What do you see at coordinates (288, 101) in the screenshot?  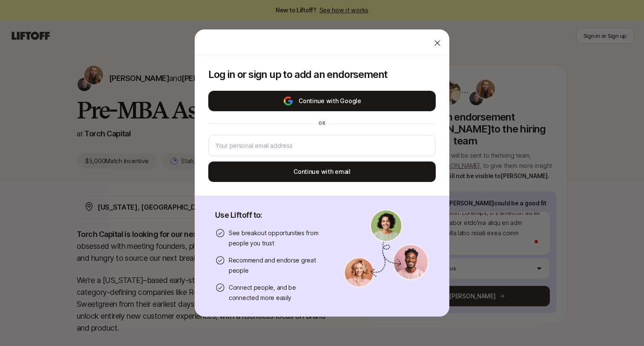 I see `img: google-logo` at bounding box center [288, 101].